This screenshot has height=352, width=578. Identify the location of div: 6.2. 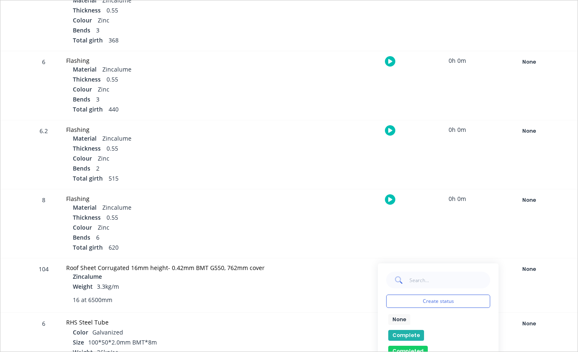
(44, 155).